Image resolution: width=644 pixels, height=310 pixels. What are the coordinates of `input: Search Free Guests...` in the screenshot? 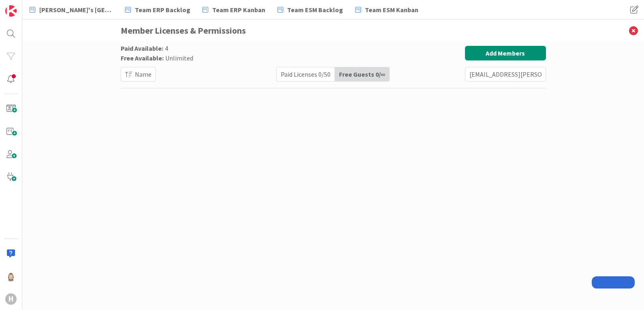 It's located at (506, 74).